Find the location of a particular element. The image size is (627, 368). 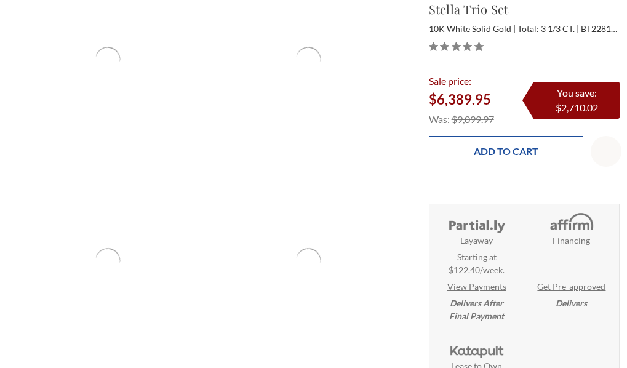

img: Photo of Stella 3 1/3 ct tw. Round Solitaire Trio Set 10K White Gold [BT2281WE-R125] is located at coordinates (108, 261).